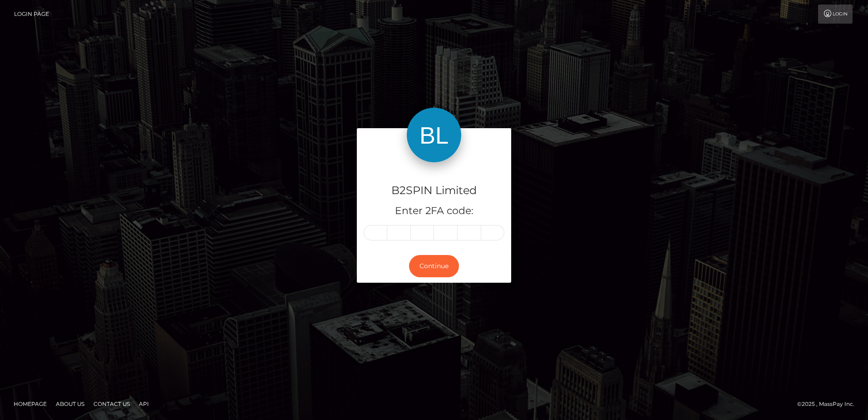 This screenshot has height=420, width=868. I want to click on h5: Enter 2FA code:, so click(434, 211).